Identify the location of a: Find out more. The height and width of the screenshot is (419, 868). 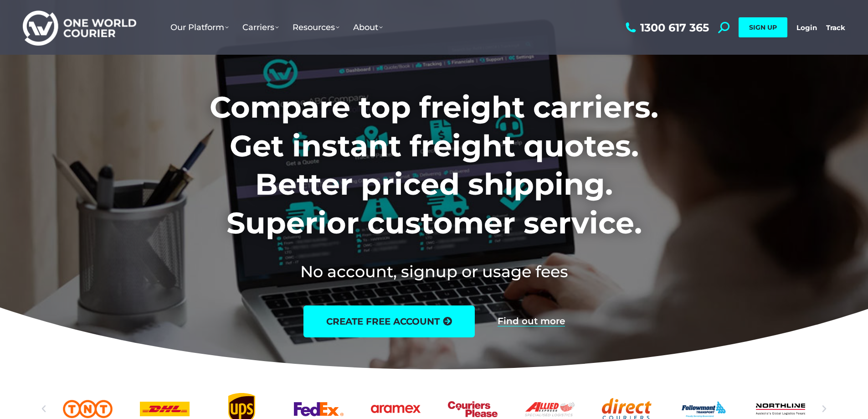
(531, 322).